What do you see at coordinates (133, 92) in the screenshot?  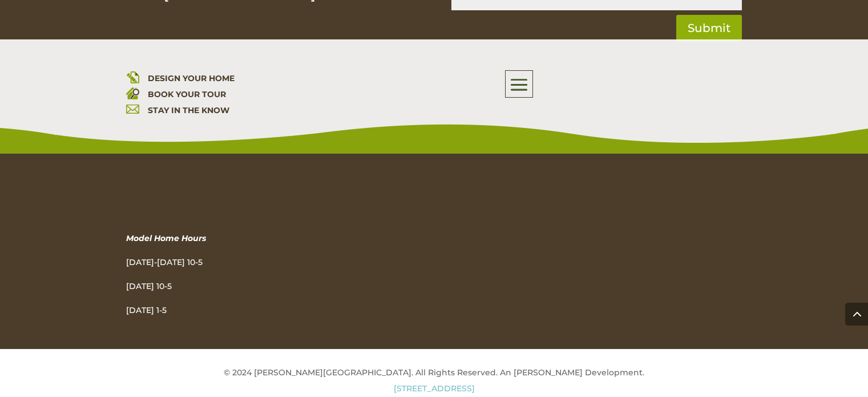 I see `img: book your home tour` at bounding box center [133, 92].